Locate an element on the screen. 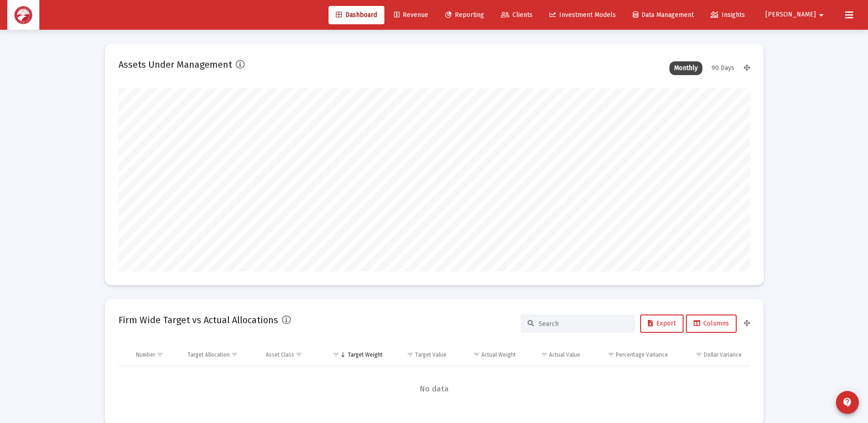 The width and height of the screenshot is (868, 423). td: Column Target Weight is located at coordinates (355, 355).